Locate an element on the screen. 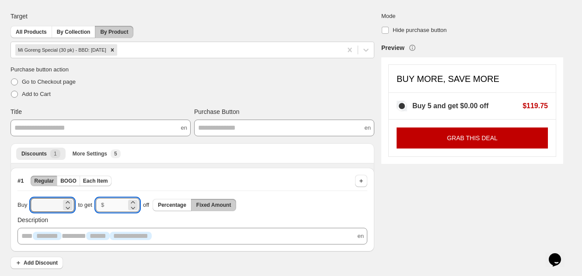 This screenshot has height=276, width=582. span: Hide purchase button is located at coordinates (420, 30).